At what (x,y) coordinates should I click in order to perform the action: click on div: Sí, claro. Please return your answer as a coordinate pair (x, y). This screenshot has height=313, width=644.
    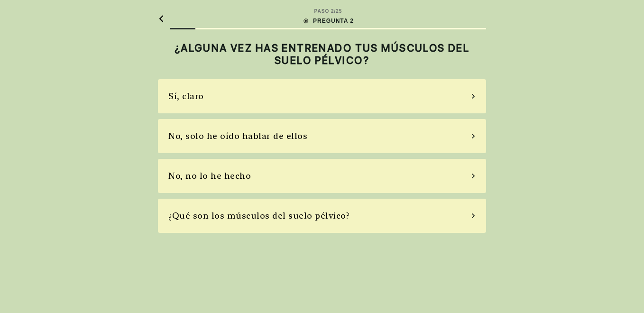
    Looking at the image, I should click on (186, 96).